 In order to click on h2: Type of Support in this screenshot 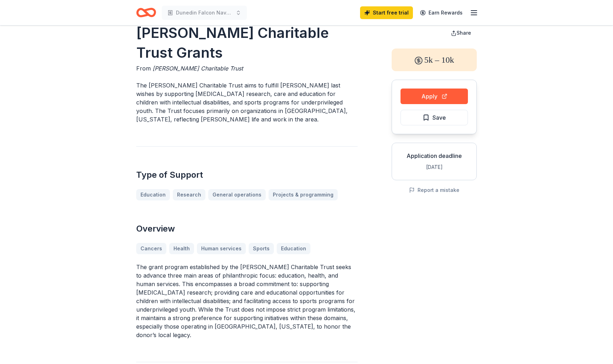, I will do `click(247, 175)`.